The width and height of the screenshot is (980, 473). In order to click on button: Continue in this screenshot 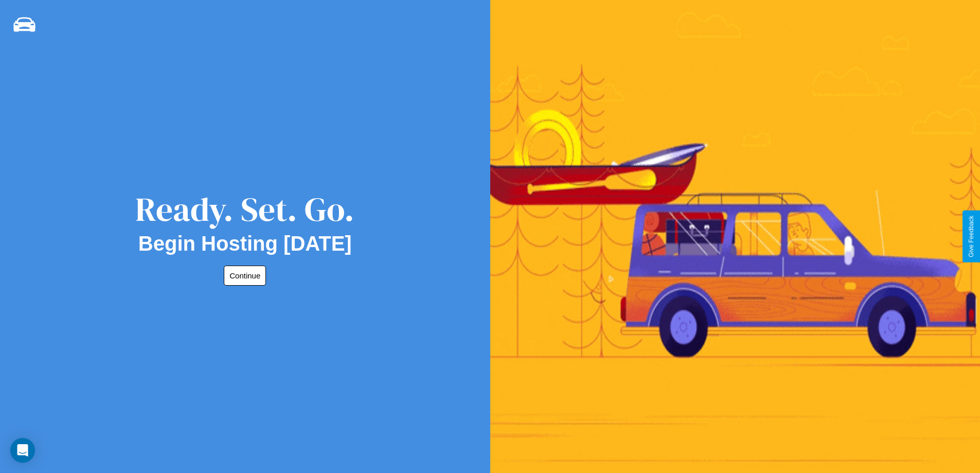, I will do `click(245, 275)`.